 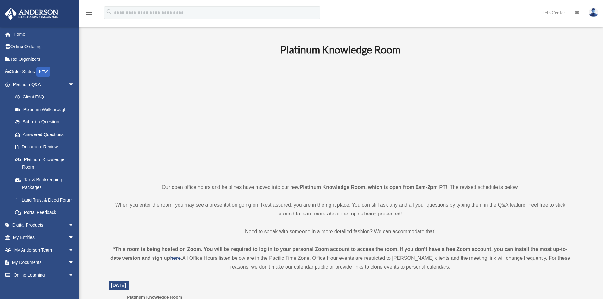 I want to click on strong: here, so click(x=175, y=258).